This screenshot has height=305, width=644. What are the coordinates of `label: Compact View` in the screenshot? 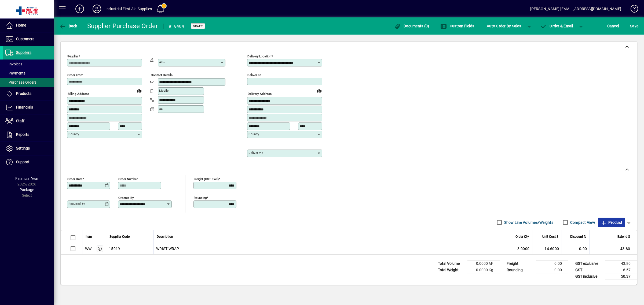 It's located at (582, 222).